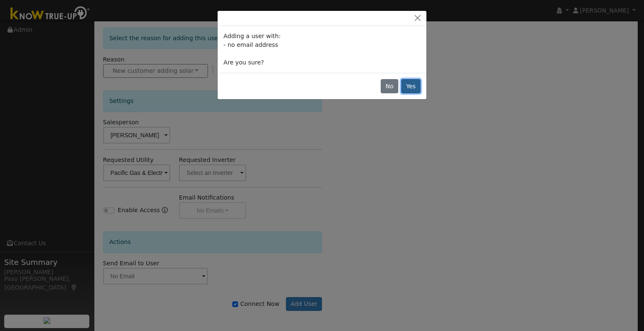 The width and height of the screenshot is (644, 331). I want to click on span: - no email address, so click(251, 45).